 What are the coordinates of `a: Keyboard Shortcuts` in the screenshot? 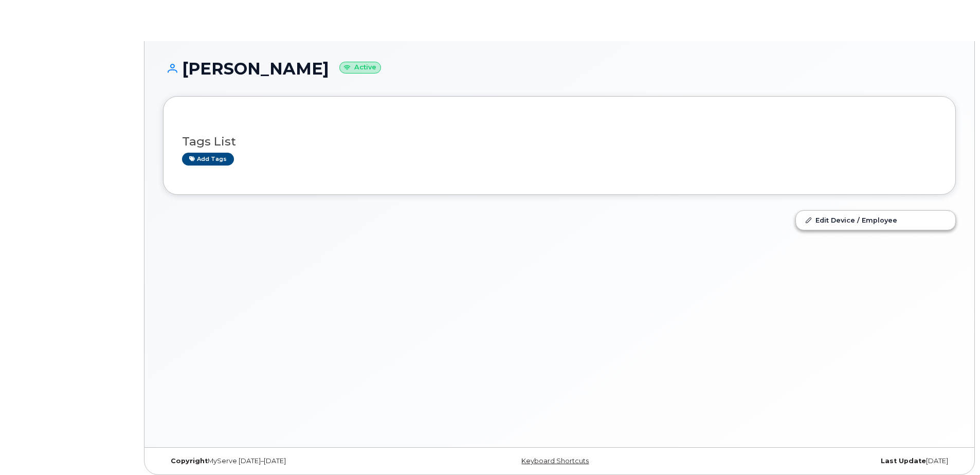 It's located at (555, 461).